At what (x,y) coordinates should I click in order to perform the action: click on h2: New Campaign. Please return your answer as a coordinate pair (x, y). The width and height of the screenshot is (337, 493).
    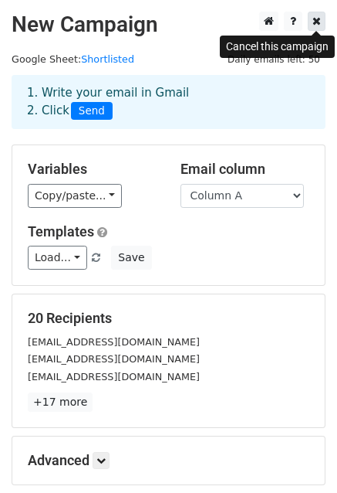
    Looking at the image, I should click on (168, 25).